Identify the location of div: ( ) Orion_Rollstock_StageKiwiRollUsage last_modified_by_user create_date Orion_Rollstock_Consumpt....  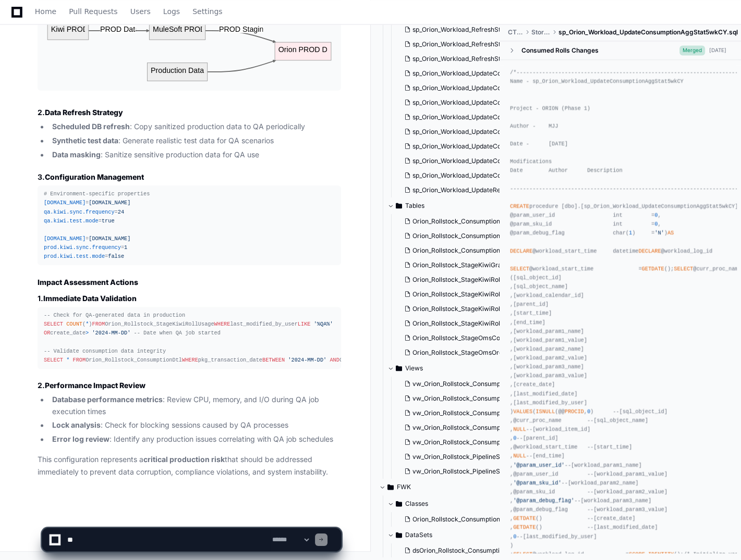
(189, 338).